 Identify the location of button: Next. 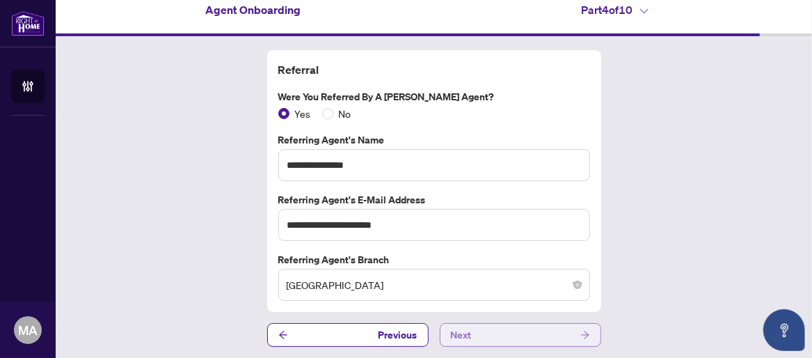
(521, 335).